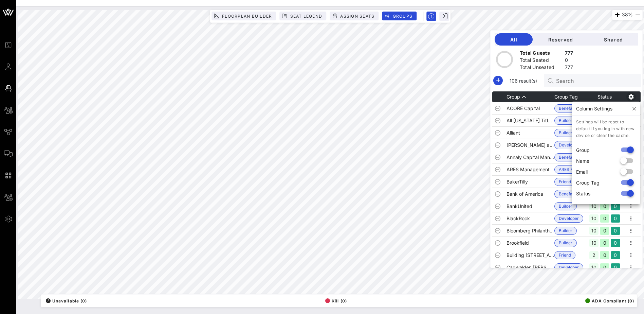 This screenshot has width=644, height=314. Describe the element at coordinates (531, 206) in the screenshot. I see `td: BankUnited` at that location.